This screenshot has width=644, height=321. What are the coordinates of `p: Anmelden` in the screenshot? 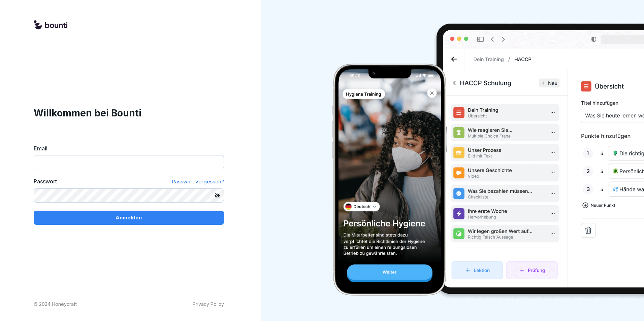 It's located at (128, 218).